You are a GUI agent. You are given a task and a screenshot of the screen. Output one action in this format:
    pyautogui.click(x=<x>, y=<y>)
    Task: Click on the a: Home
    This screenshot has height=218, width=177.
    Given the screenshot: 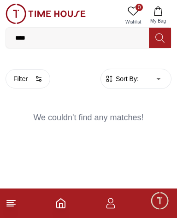 What is the action you would take?
    pyautogui.click(x=61, y=204)
    